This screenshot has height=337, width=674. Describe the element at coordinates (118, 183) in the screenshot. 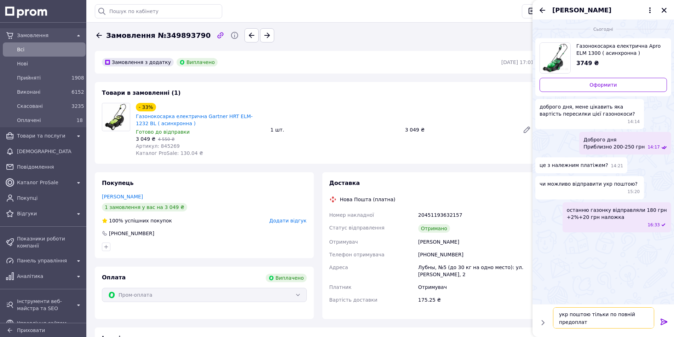

I see `span: Покупець` at that location.